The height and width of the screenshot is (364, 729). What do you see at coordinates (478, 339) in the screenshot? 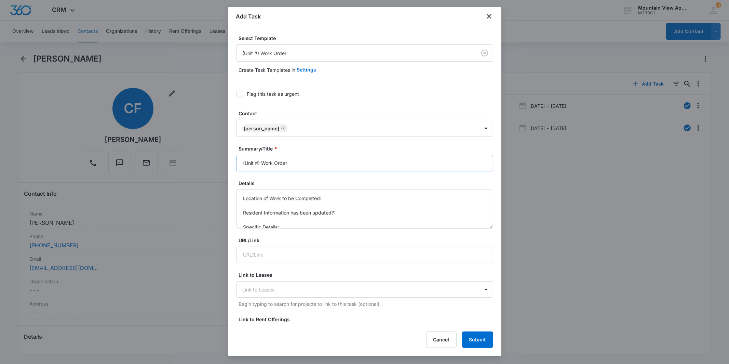
I see `button: Submit` at bounding box center [478, 339].